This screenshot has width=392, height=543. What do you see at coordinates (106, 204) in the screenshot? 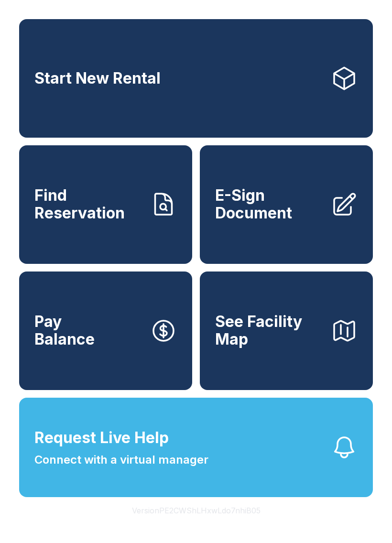
I see `a: Find Reservation` at bounding box center [106, 204].